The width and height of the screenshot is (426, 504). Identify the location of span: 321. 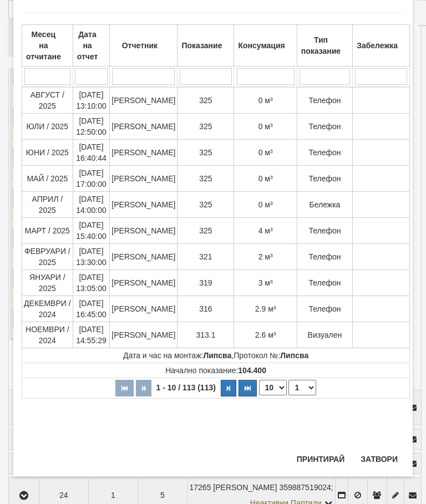
(205, 257).